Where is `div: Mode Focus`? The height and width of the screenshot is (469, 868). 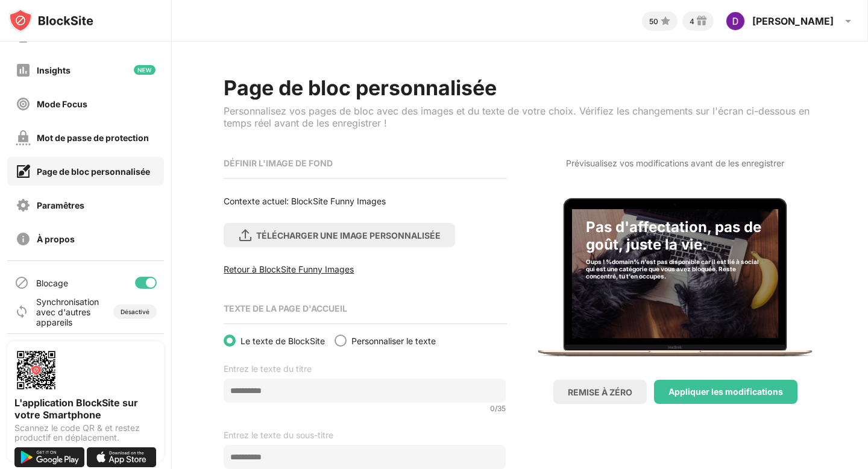
div: Mode Focus is located at coordinates (62, 103).